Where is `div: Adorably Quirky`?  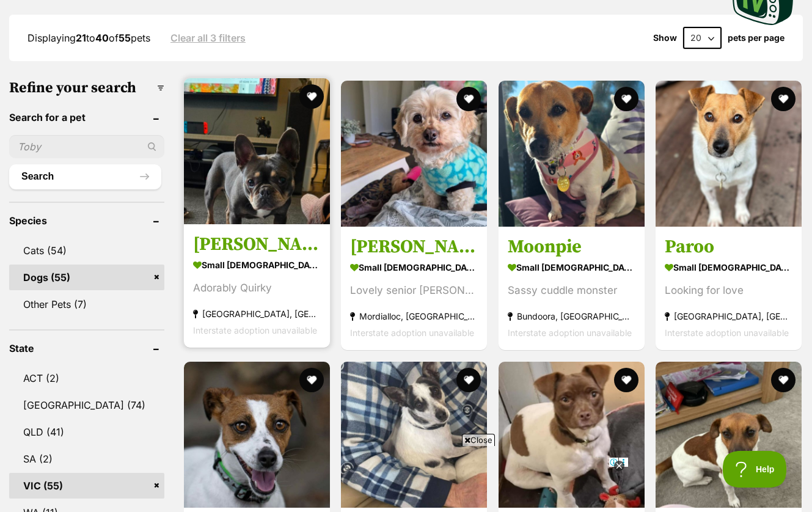 div: Adorably Quirky is located at coordinates (257, 288).